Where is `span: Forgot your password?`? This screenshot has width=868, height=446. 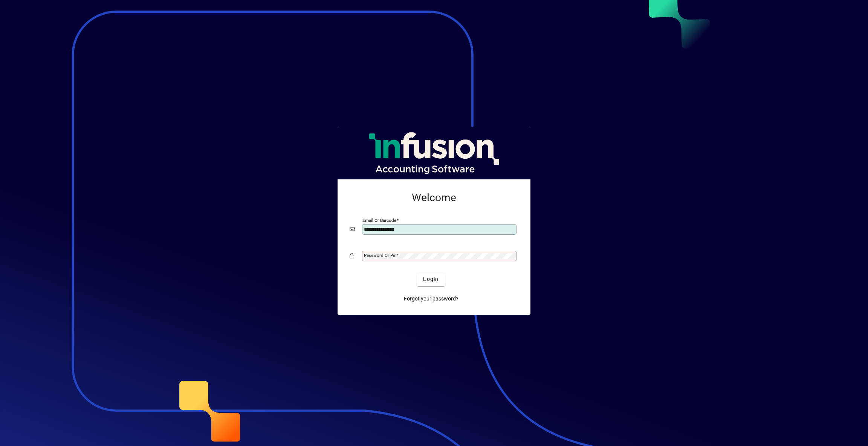 span: Forgot your password? is located at coordinates (431, 299).